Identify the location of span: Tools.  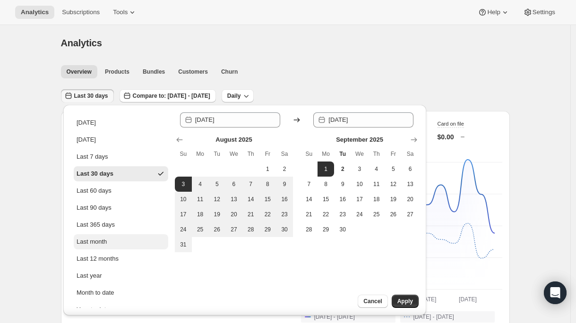
(120, 12).